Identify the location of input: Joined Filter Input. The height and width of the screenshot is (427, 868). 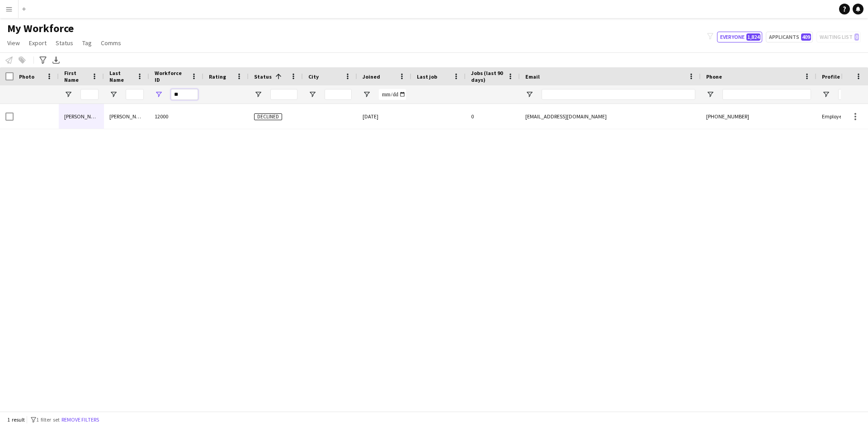
(393, 94).